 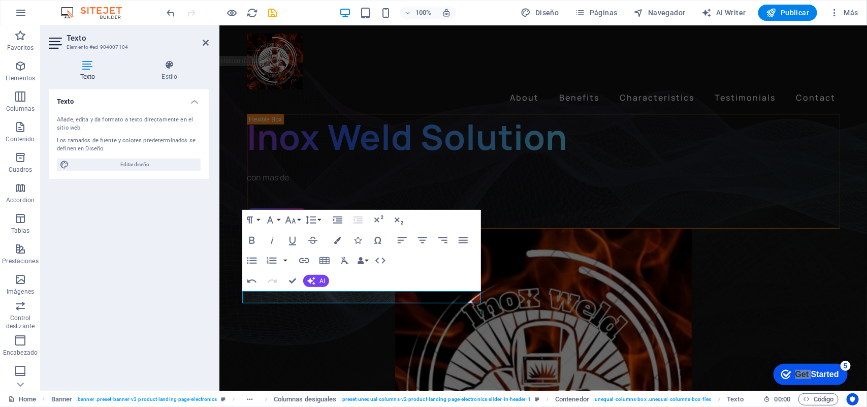 What do you see at coordinates (20, 352) in the screenshot?
I see `p: Encabezado` at bounding box center [20, 352].